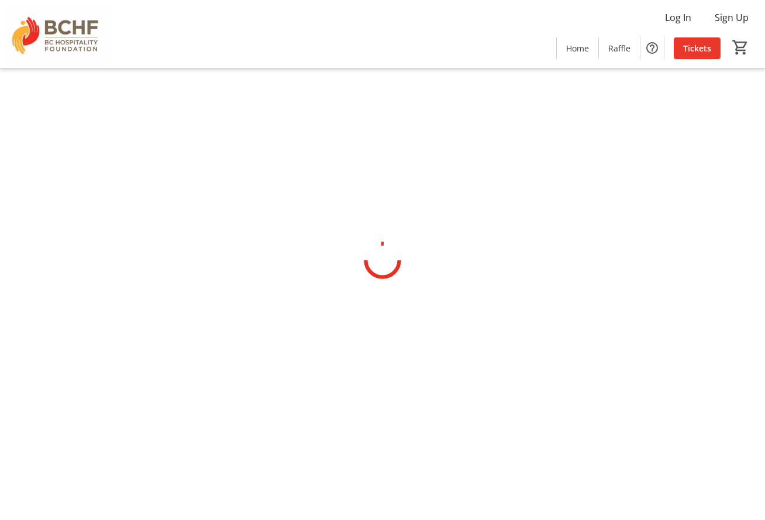  Describe the element at coordinates (59, 34) in the screenshot. I see `img: BC Hospitality Foundation's Logo` at that location.